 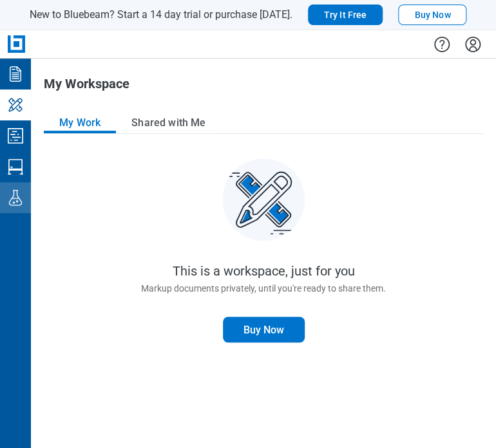 I want to click on button: Try It Free, so click(x=345, y=15).